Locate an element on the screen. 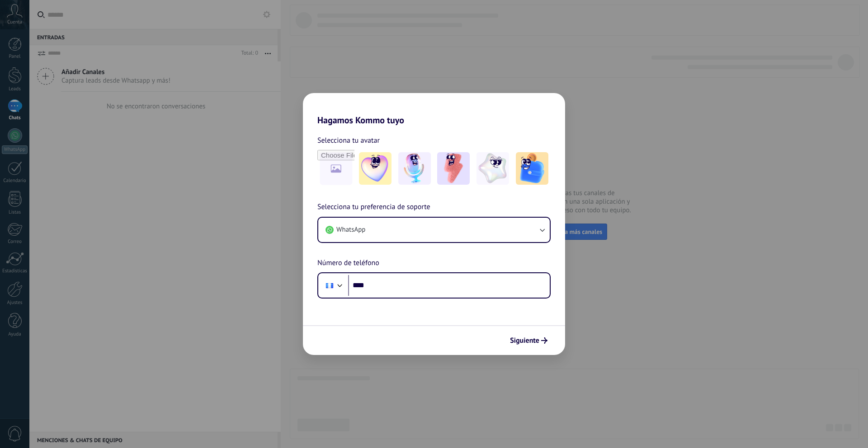  img: -2.jpeg is located at coordinates (415, 169).